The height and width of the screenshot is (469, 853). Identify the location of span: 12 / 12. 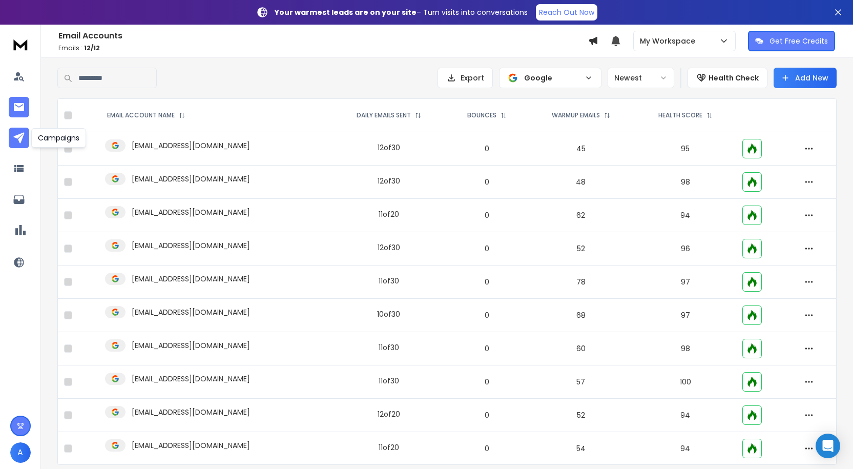
(92, 48).